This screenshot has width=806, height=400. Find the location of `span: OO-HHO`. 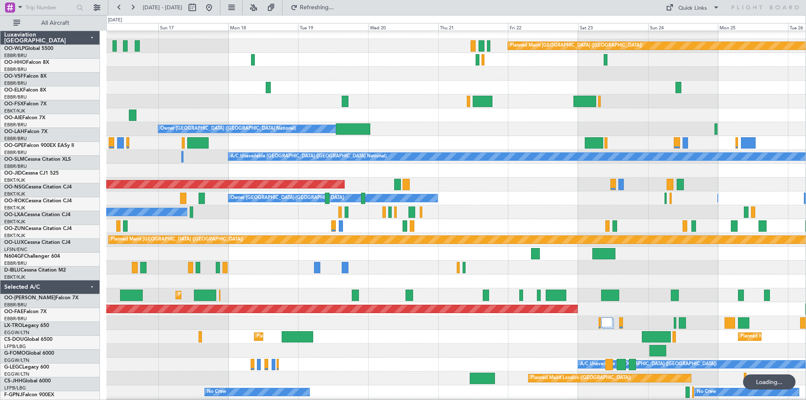

span: OO-HHO is located at coordinates (15, 63).